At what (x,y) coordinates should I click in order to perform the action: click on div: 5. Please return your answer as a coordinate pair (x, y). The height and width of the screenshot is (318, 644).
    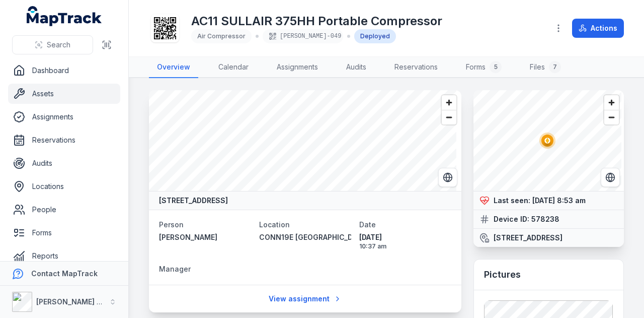
    Looking at the image, I should click on (496, 67).